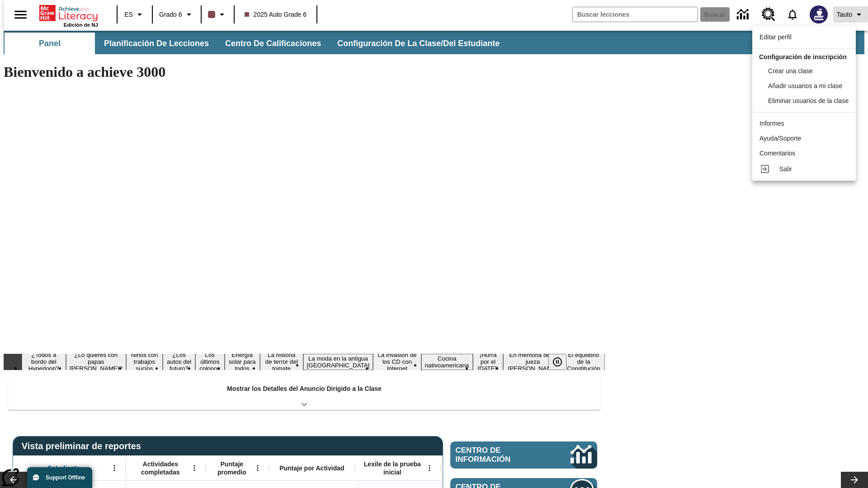 Image resolution: width=868 pixels, height=488 pixels. I want to click on span: Eliminar usuarios de la clase, so click(808, 101).